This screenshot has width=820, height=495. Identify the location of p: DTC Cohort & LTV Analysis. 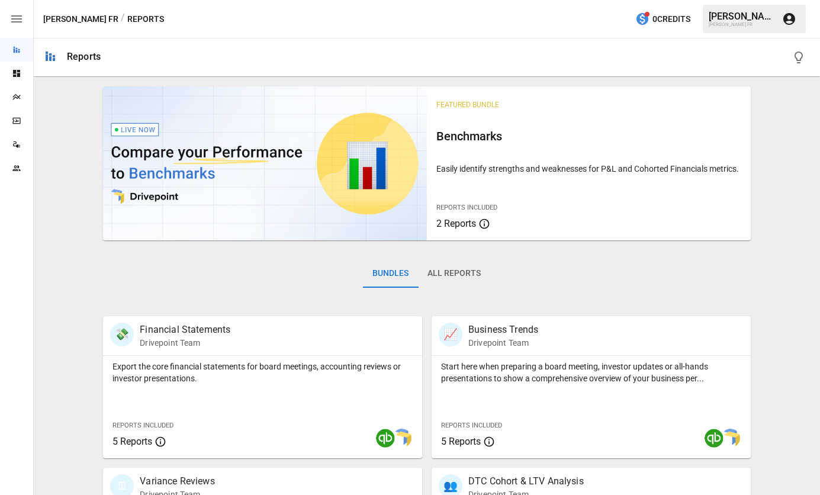
(526, 481).